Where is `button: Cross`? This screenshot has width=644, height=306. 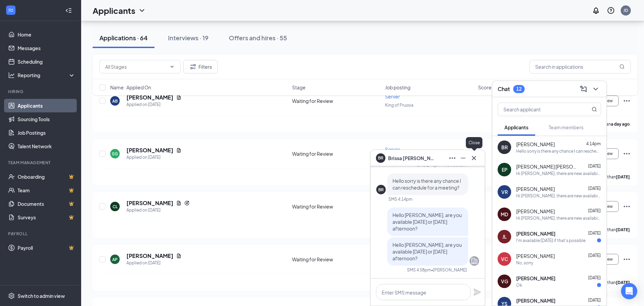 button: Cross is located at coordinates (474, 158).